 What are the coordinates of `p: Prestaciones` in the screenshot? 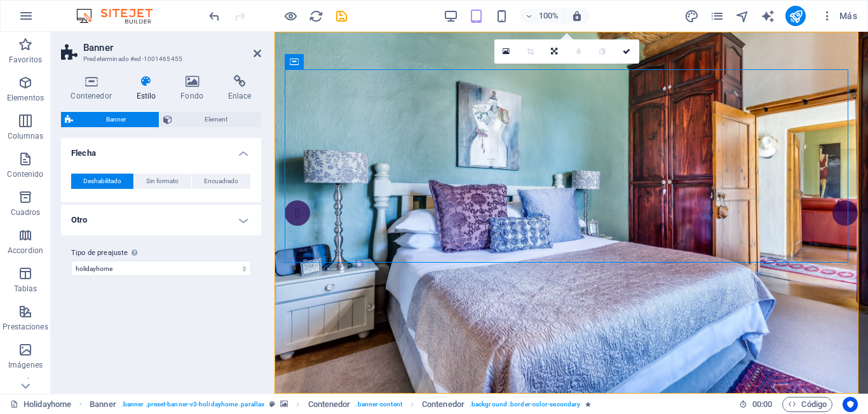 It's located at (25, 327).